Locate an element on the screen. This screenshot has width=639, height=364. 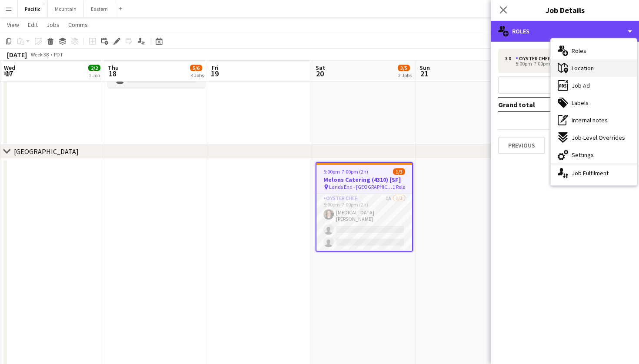
span: Comms is located at coordinates (78, 25).